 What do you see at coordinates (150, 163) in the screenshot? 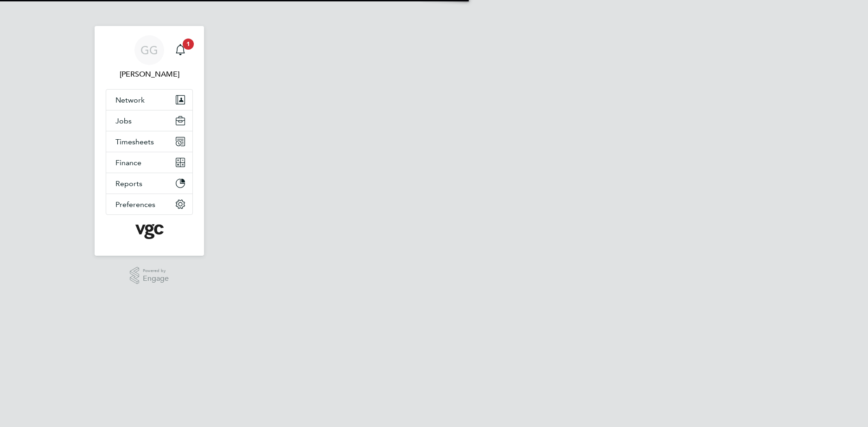
I see `button: Finance` at bounding box center [150, 163].